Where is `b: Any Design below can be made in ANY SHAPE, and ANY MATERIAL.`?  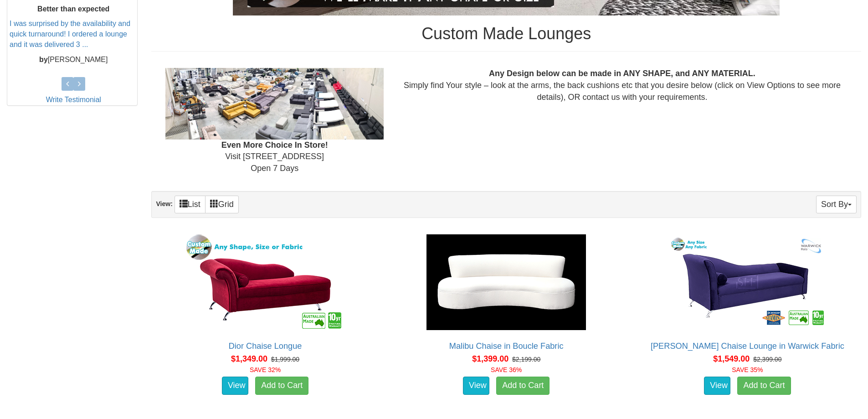 b: Any Design below can be made in ANY SHAPE, and ANY MATERIAL. is located at coordinates (622, 73).